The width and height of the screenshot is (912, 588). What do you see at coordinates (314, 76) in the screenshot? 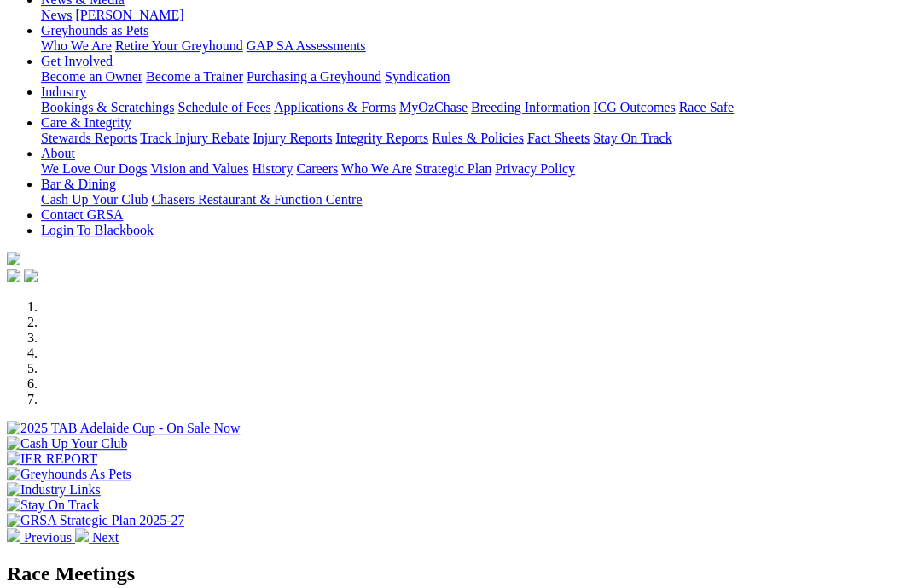
I see `a: Purchasing a Greyhound` at bounding box center [314, 76].